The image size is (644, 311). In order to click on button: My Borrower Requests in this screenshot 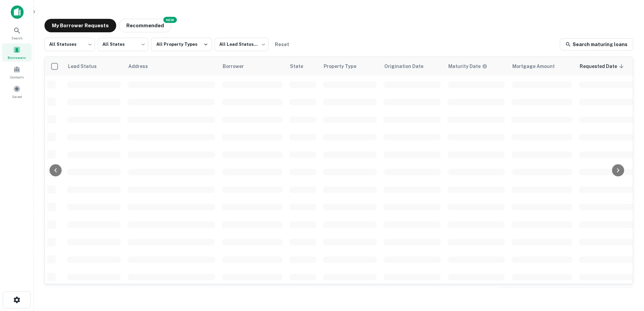, I will do `click(80, 26)`.